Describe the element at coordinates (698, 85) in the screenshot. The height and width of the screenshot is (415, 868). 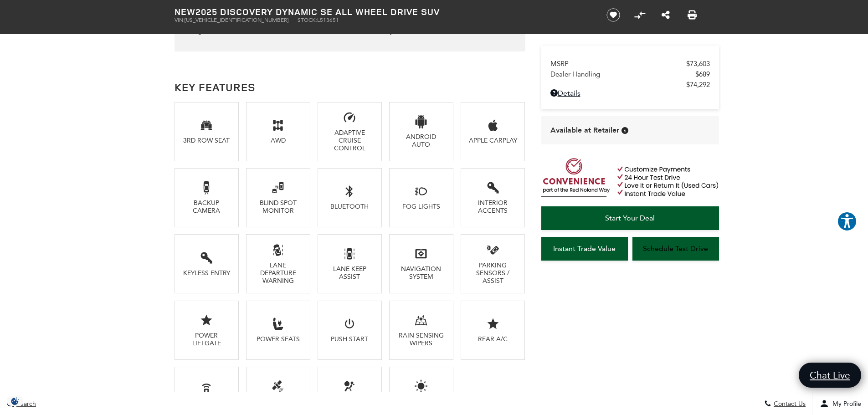
I see `span: $74,292` at that location.